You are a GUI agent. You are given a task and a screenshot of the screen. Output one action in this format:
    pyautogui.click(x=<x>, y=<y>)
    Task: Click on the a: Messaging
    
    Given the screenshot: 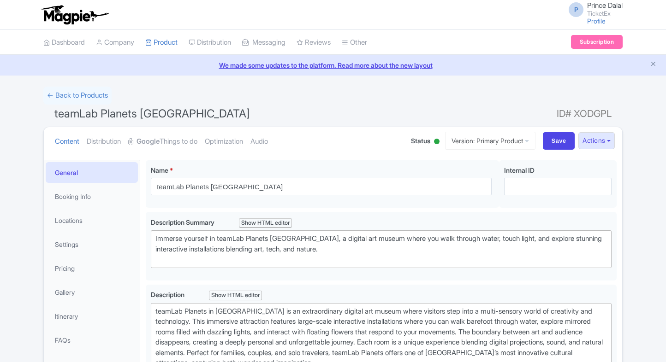 What is the action you would take?
    pyautogui.click(x=264, y=42)
    